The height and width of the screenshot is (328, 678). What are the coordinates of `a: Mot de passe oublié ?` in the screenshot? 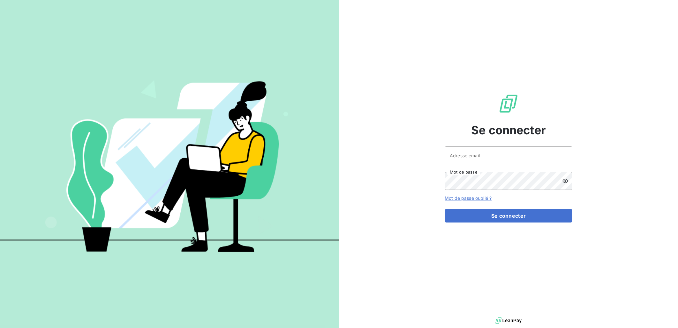 It's located at (468, 198).